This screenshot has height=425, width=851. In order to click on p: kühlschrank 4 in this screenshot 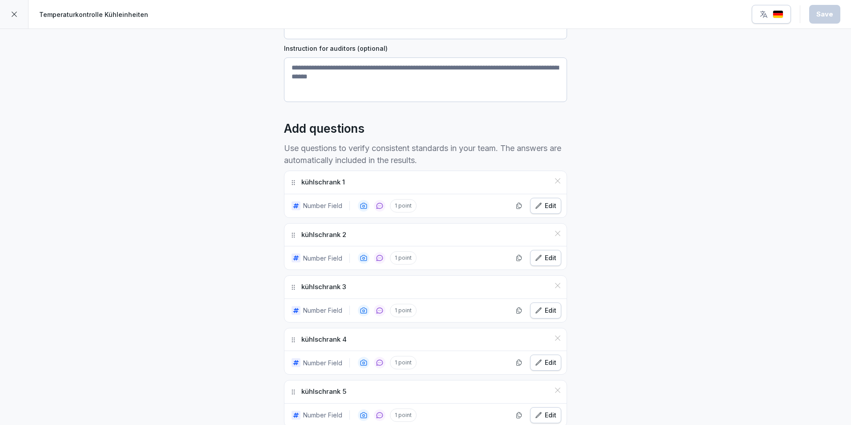, I will do `click(324, 339)`.